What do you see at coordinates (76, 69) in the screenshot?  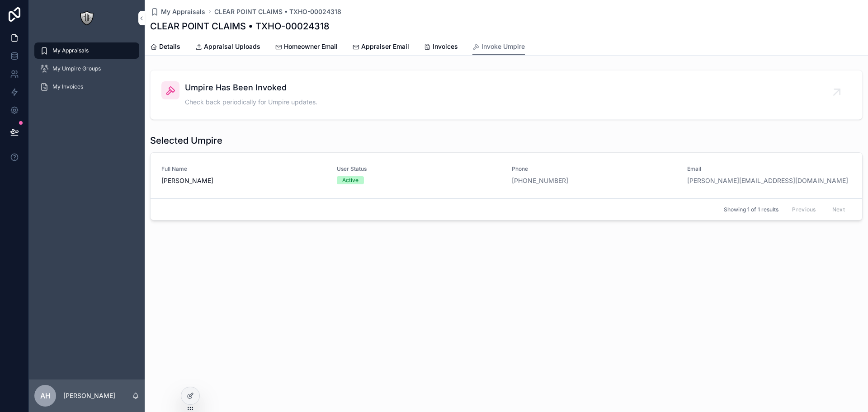 I see `span: My Umpire Groups` at bounding box center [76, 69].